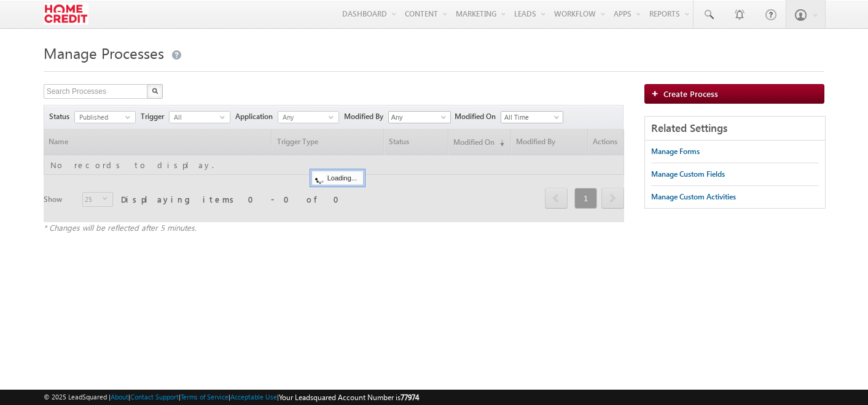  I want to click on span: © 2025 LeadSquared | | | | |, so click(231, 397).